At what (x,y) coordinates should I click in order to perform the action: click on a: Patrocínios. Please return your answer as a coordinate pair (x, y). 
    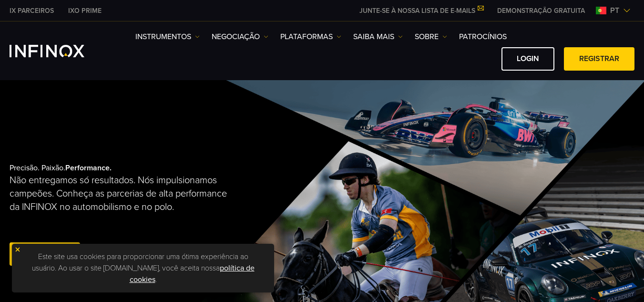
    Looking at the image, I should click on (483, 37).